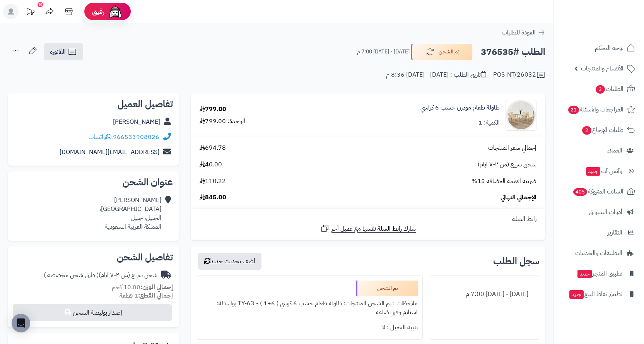  What do you see at coordinates (310, 327) in the screenshot?
I see `div: تنبيه العميل : لا` at bounding box center [310, 327].